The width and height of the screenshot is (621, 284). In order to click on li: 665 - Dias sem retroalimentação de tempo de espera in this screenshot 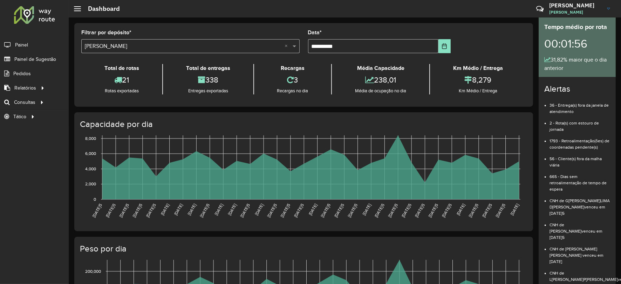, I will do `click(579, 180)`.